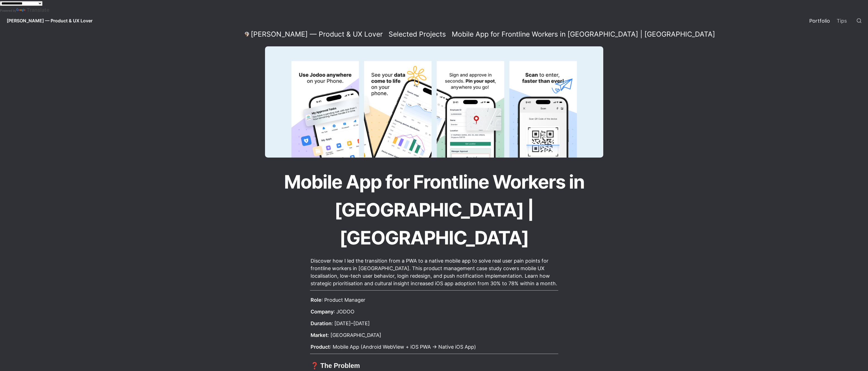  I want to click on a: Selected Projects, so click(417, 34).